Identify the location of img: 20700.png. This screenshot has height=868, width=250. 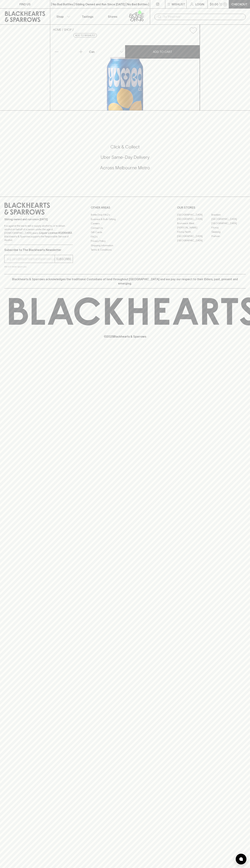
(125, 73).